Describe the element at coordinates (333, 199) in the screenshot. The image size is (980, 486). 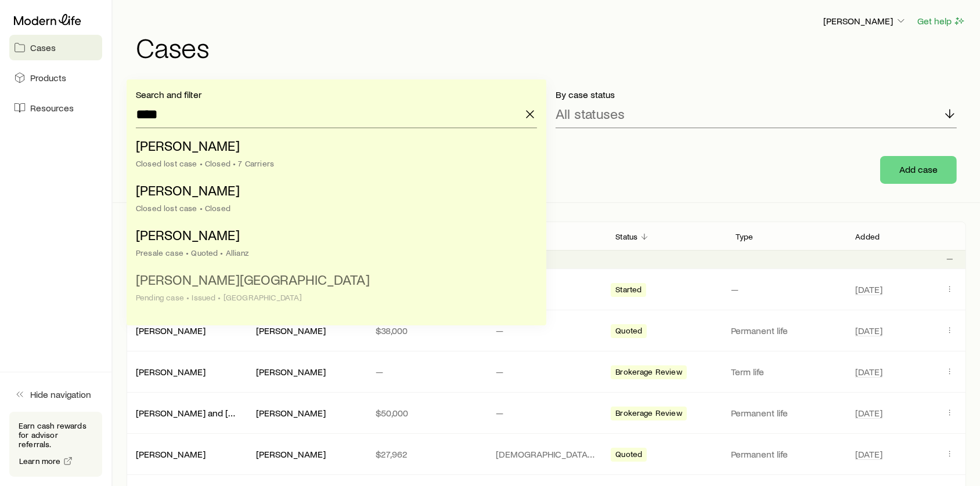
I see `li: Goldman, Michael` at that location.